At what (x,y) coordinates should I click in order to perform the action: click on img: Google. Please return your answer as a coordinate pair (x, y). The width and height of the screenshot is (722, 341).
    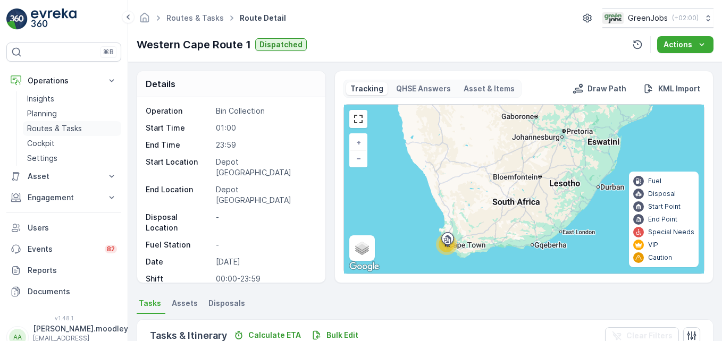
    Looking at the image, I should click on (364, 267).